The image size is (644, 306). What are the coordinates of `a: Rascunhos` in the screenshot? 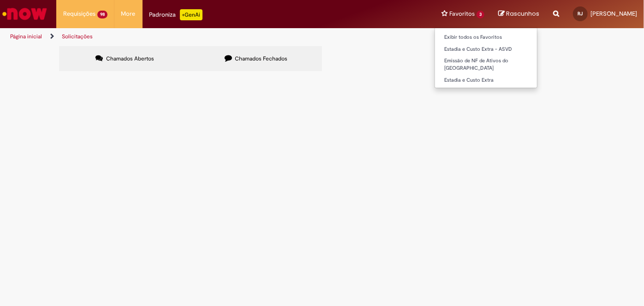 It's located at (518, 14).